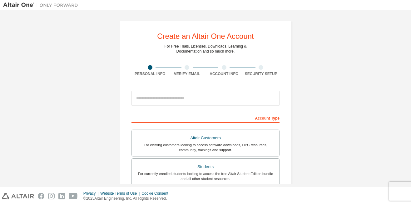  I want to click on img: altair_logo.svg, so click(18, 195).